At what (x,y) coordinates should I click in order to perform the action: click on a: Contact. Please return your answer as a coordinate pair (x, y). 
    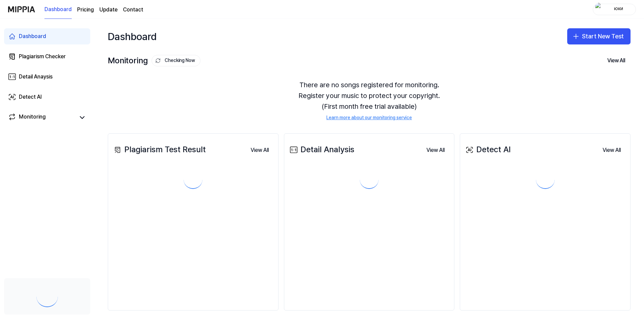
    Looking at the image, I should click on (133, 10).